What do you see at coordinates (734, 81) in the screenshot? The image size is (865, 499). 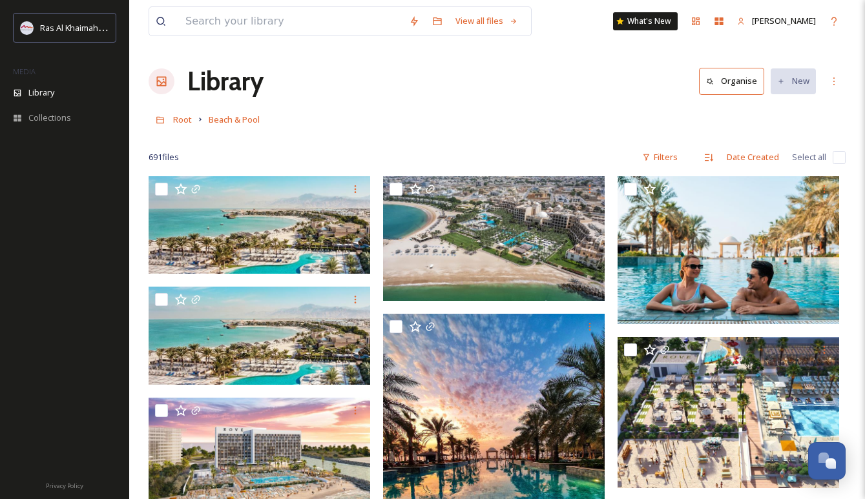 I see `a: Organise` at bounding box center [734, 81].